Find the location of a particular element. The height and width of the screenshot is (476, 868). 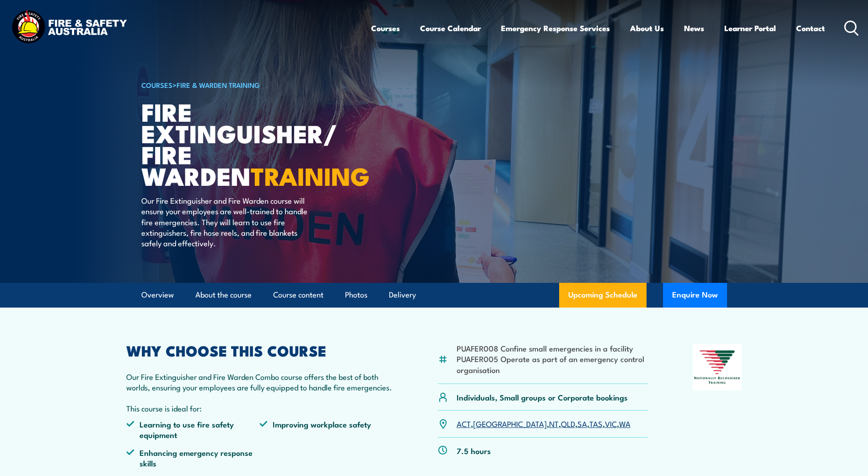

img: Nationally Recognised Training logo. is located at coordinates (718, 367).